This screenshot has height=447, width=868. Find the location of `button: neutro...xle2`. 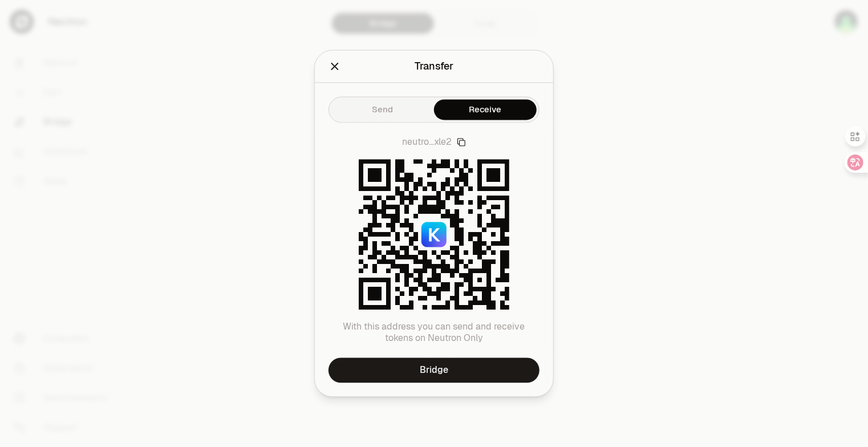

button: neutro...xle2 is located at coordinates (434, 142).